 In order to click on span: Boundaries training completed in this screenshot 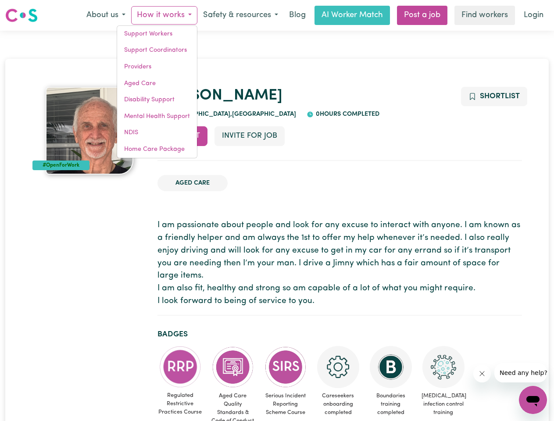, I will do `click(391, 404)`.